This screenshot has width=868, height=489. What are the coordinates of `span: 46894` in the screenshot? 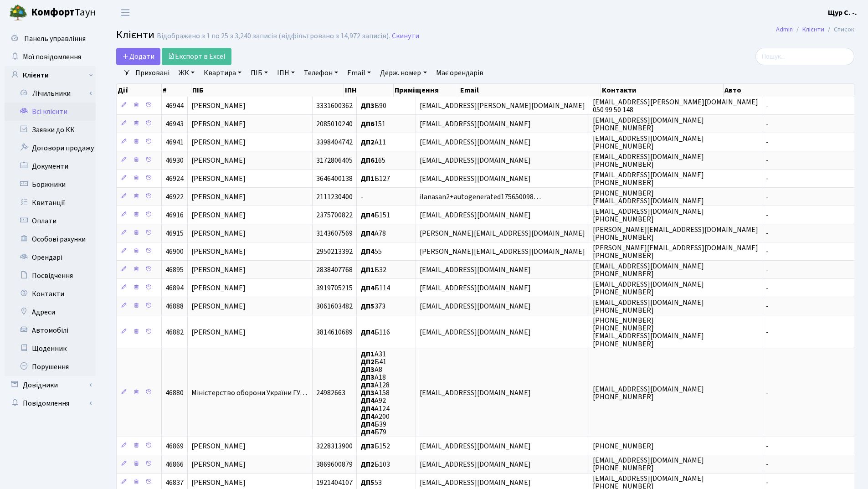 It's located at (175, 288).